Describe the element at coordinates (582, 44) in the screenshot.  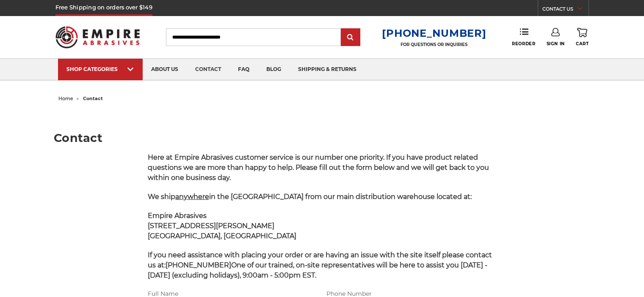
I see `span: Cart` at that location.